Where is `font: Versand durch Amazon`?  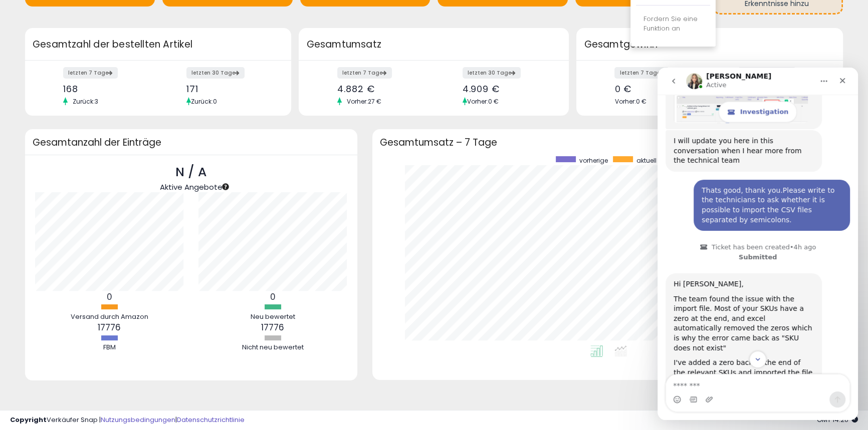
font: Versand durch Amazon is located at coordinates (110, 317).